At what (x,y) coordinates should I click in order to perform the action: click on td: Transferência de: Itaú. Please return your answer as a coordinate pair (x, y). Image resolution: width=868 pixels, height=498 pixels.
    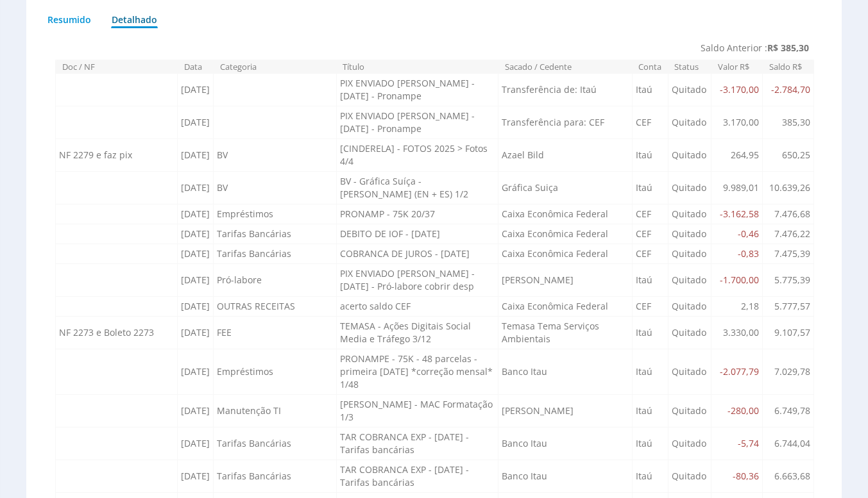
    Looking at the image, I should click on (565, 90).